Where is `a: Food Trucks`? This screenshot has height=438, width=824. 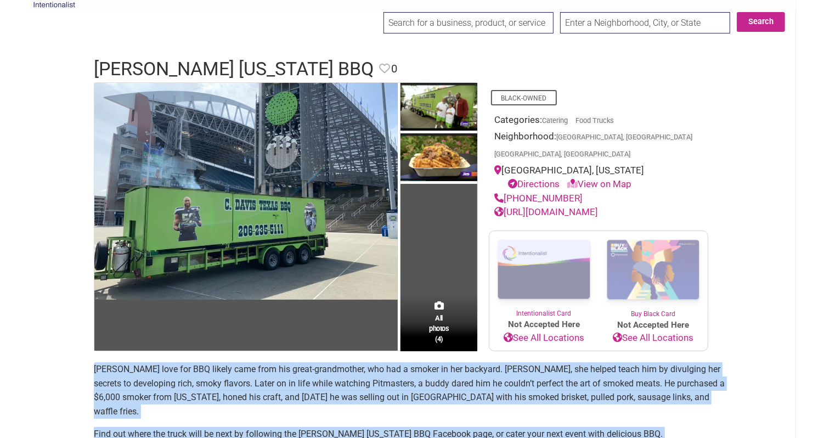 a: Food Trucks is located at coordinates (594, 120).